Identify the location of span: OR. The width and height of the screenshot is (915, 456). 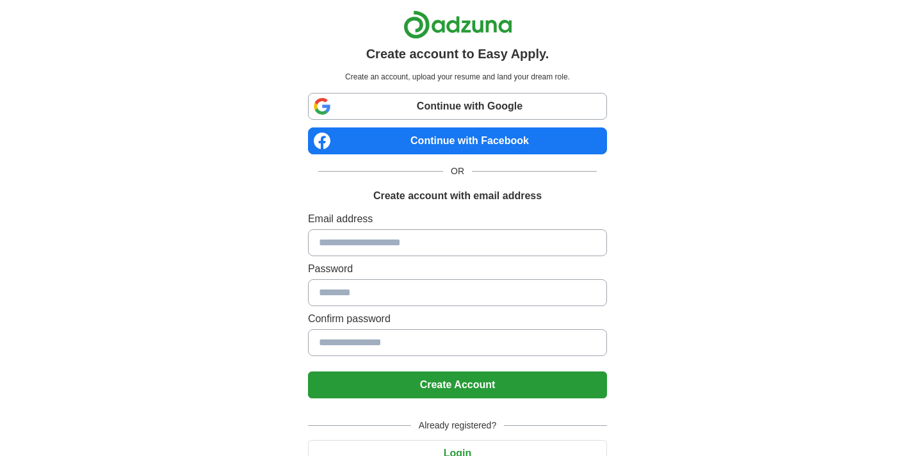
(457, 171).